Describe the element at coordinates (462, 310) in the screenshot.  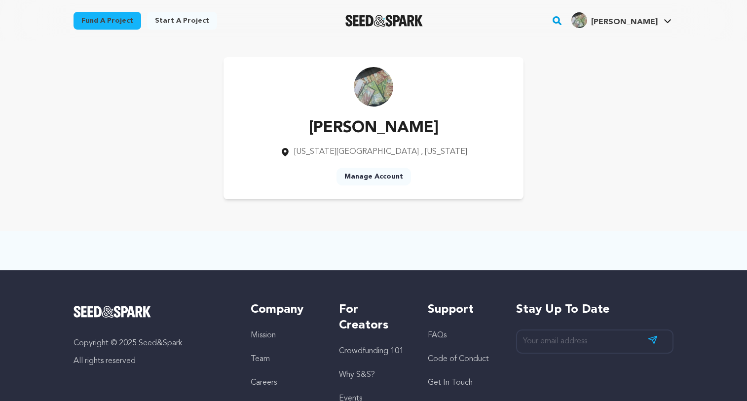
I see `h5: Support` at that location.